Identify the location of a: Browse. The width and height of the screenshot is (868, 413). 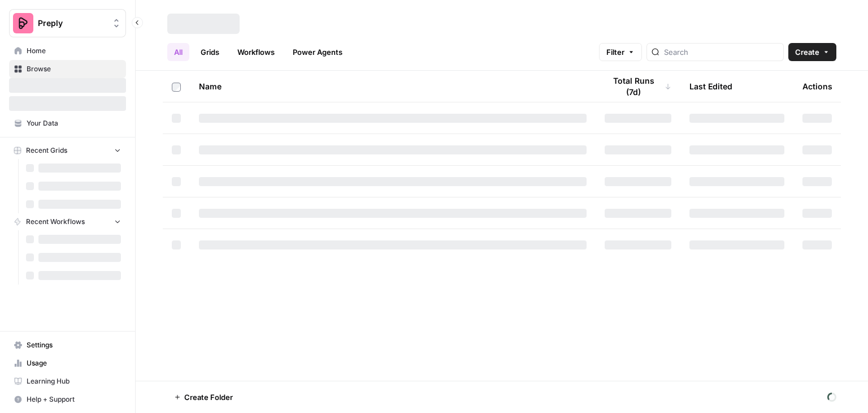
(67, 69).